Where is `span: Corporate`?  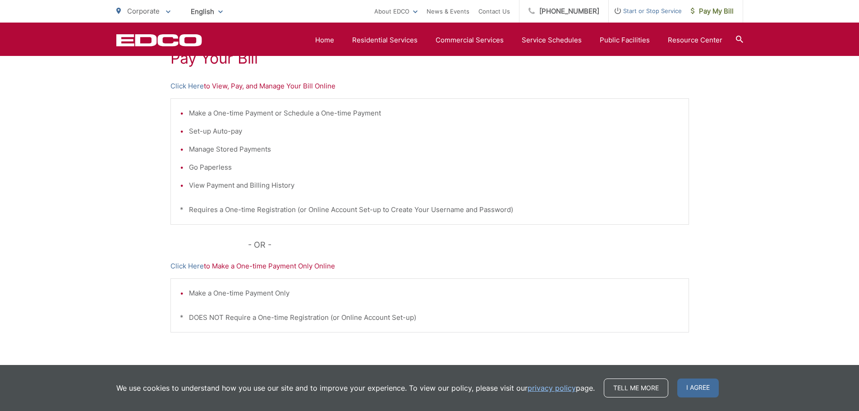
span: Corporate is located at coordinates (143, 11).